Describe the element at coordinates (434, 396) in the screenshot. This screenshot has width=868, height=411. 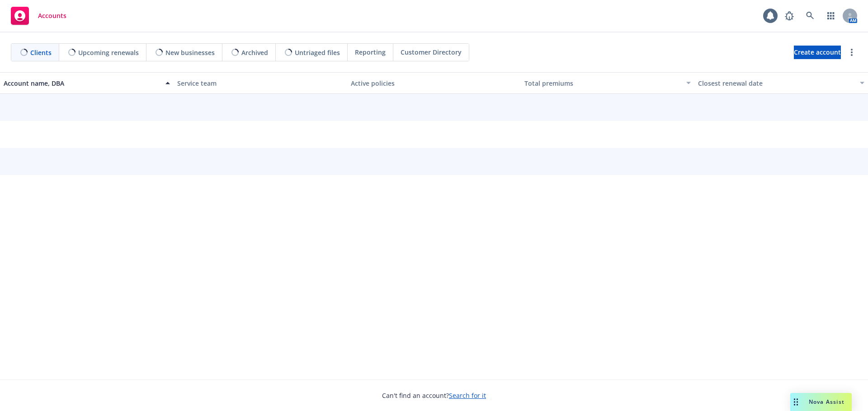
I see `span: Can't find an account?` at that location.